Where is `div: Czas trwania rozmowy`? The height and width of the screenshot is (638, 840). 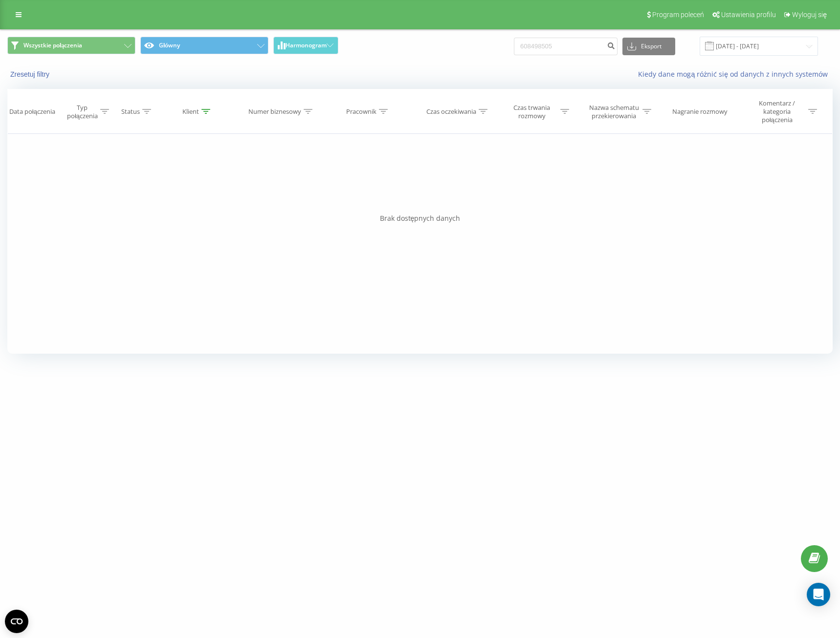
div: Czas trwania rozmowy is located at coordinates (532, 112).